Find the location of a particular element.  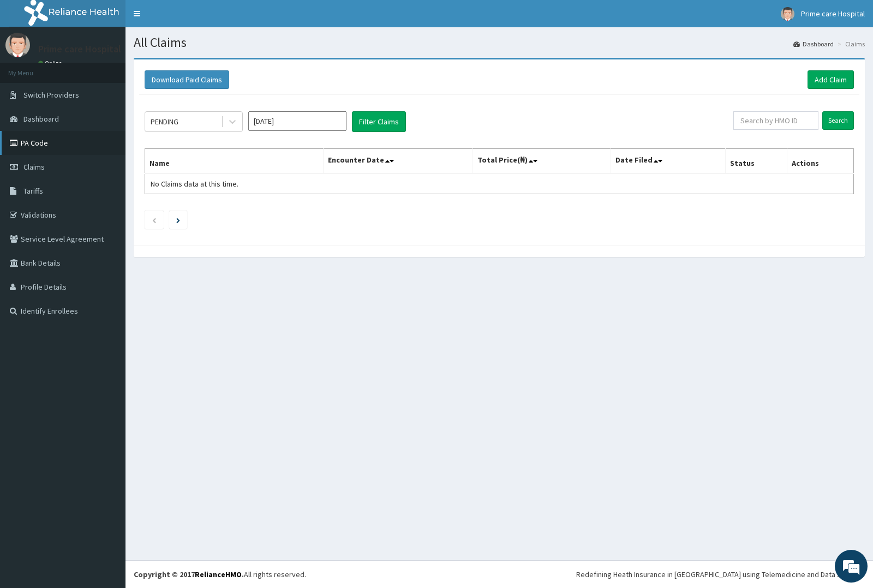

a: Add Claim is located at coordinates (830, 80).